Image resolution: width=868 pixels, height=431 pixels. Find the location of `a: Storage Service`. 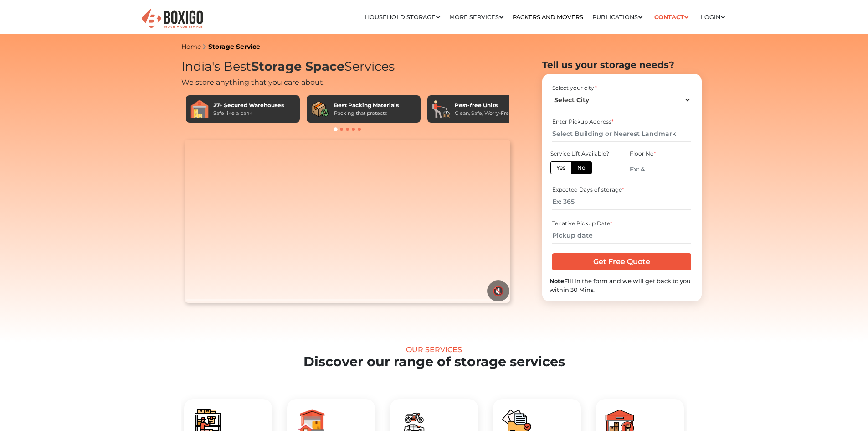

a: Storage Service is located at coordinates (234, 46).